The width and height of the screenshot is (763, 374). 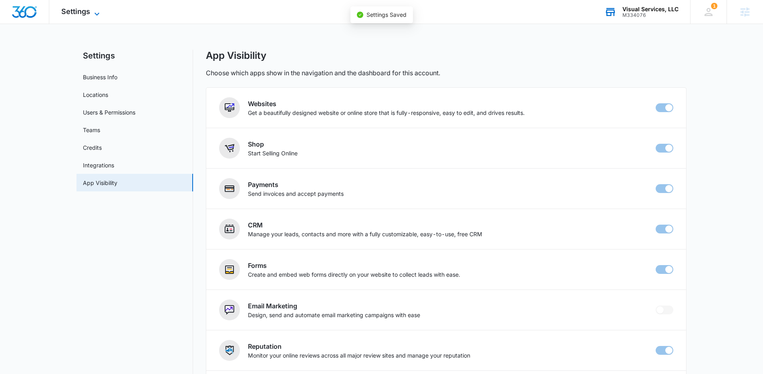 What do you see at coordinates (354, 274) in the screenshot?
I see `p: Create and embed web forms directly on your website to collect leads with ease.` at bounding box center [354, 274].